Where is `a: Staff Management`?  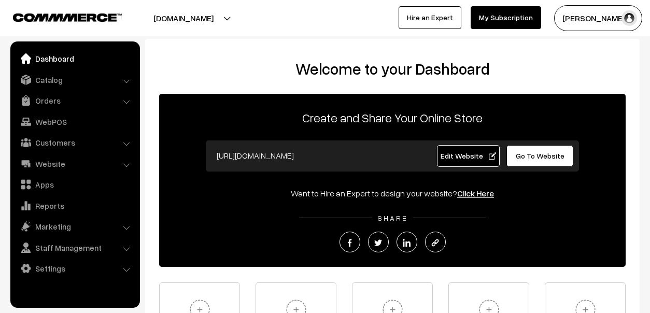 a: Staff Management is located at coordinates (75, 248).